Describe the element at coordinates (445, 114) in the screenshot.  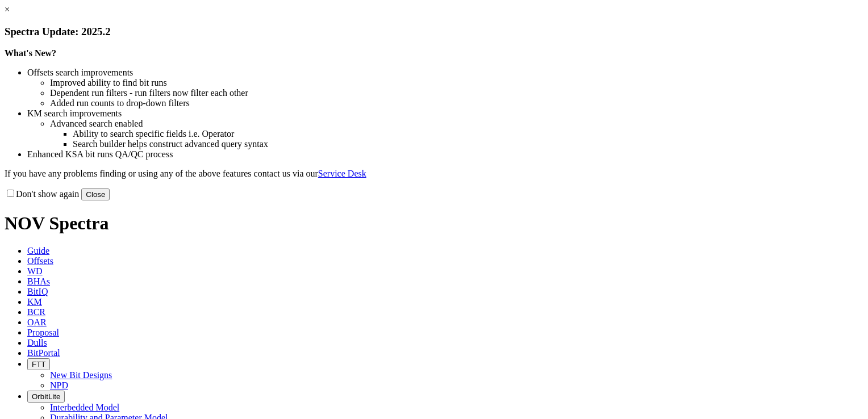
I see `li: KM search improvements` at that location.